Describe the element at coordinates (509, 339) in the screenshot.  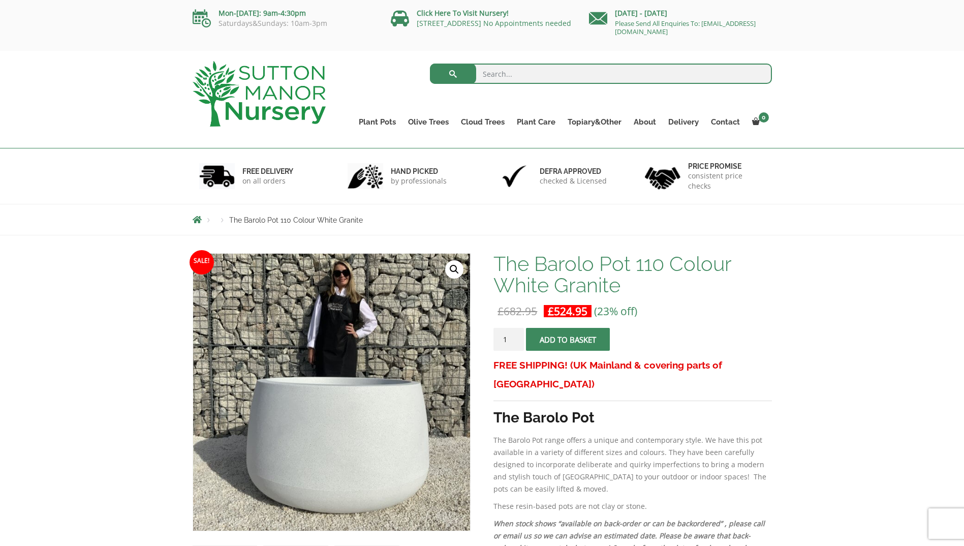
I see `input: Product quantity` at that location.